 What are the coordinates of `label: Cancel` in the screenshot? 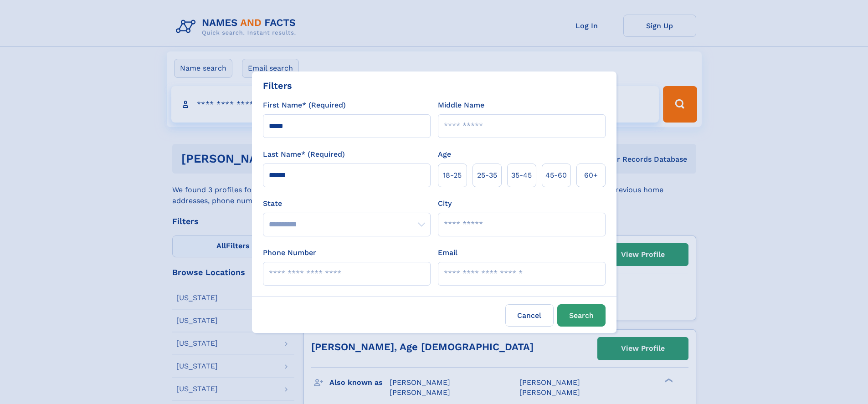 It's located at (529, 315).